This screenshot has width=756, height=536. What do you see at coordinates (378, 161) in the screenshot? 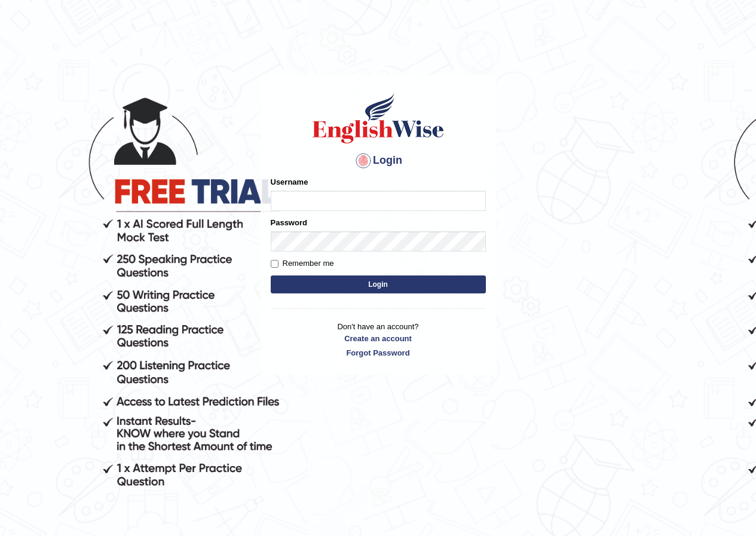
I see `h4: Login` at bounding box center [378, 161].